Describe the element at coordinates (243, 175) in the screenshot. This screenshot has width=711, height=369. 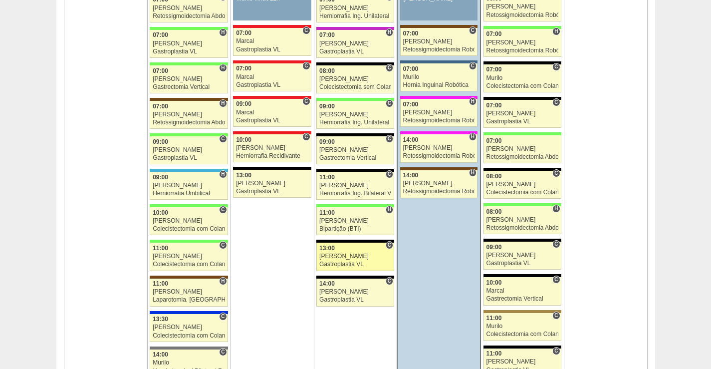
I see `span: 13:00` at that location.